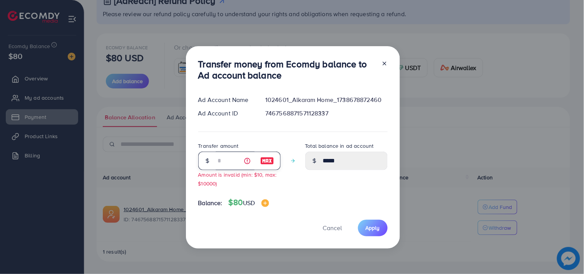 The height and width of the screenshot is (274, 584). Describe the element at coordinates (237, 179) in the screenshot. I see `small: Amount is invalid (min: $10, max: $10000)` at that location.